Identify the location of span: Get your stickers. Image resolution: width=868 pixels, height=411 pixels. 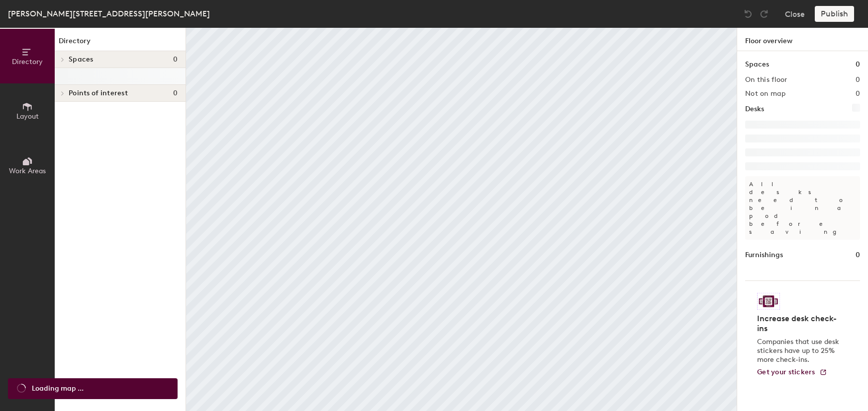
(786, 372).